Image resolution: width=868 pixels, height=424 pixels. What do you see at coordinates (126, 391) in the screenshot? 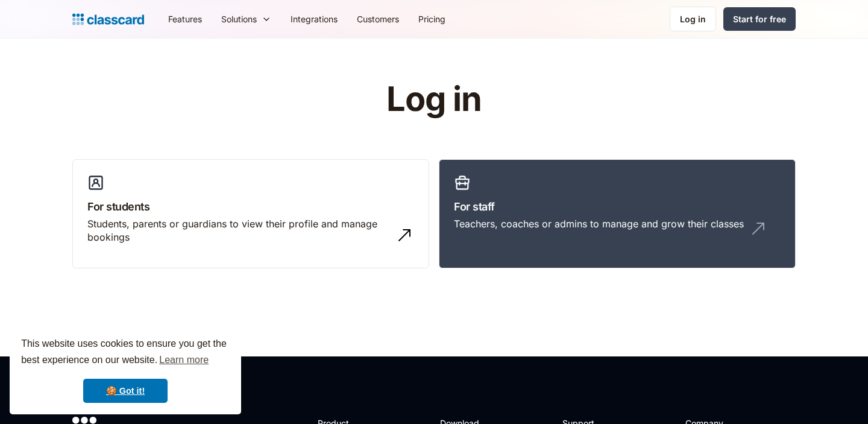
I see `a: dismiss cookie message` at bounding box center [126, 391].